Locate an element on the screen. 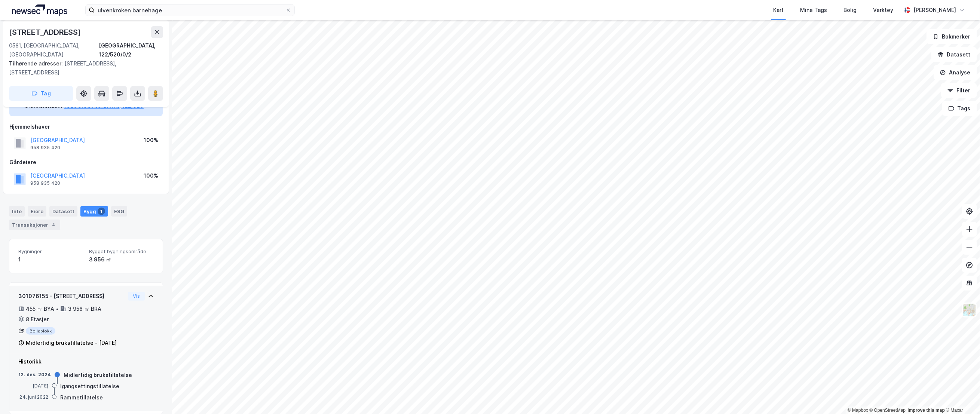 The height and width of the screenshot is (414, 980). a: Mapbox is located at coordinates (857, 410).